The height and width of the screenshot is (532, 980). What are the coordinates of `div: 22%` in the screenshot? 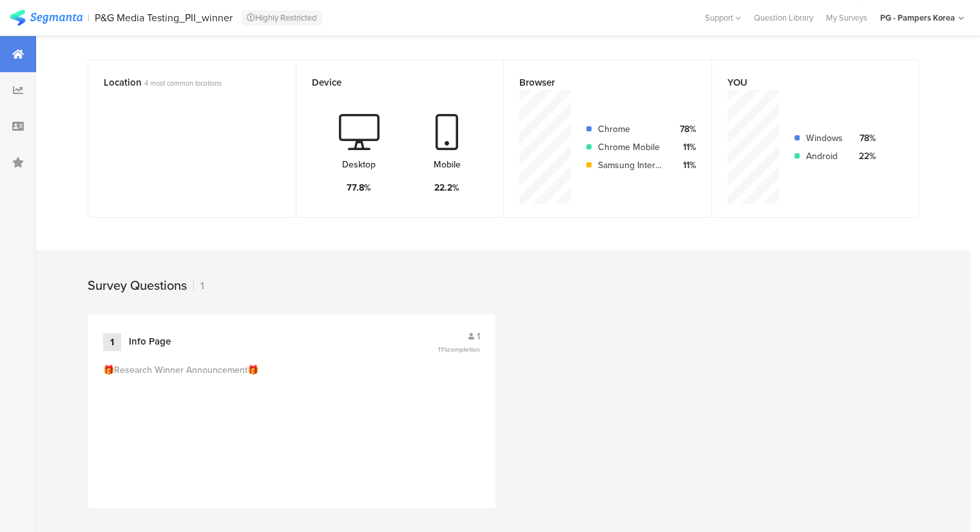 It's located at (864, 156).